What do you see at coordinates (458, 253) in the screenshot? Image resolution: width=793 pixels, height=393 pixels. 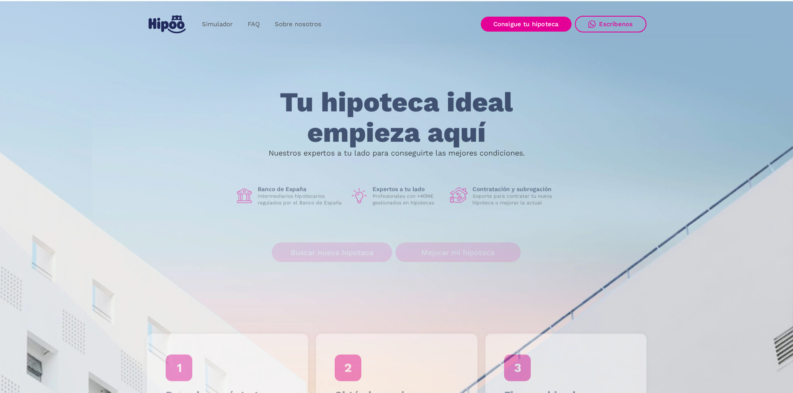 I see `a: Mejorar mi hipoteca` at bounding box center [458, 253].